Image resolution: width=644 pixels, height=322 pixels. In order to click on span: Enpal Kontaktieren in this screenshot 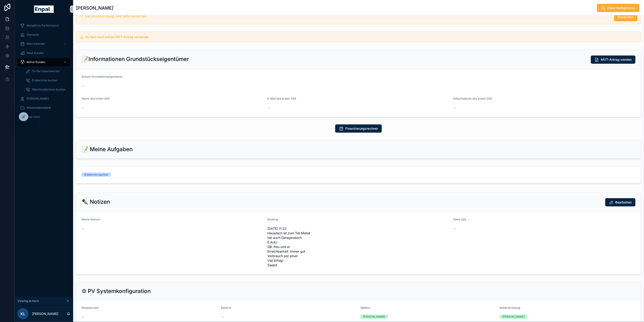, I will do `click(621, 8)`.